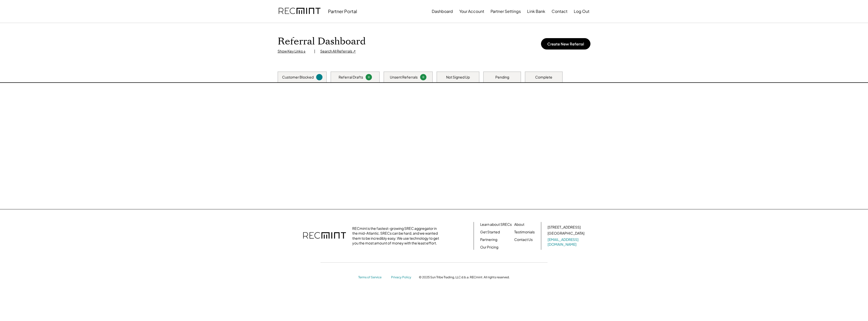  I want to click on div: Customer Blocked, so click(298, 77).